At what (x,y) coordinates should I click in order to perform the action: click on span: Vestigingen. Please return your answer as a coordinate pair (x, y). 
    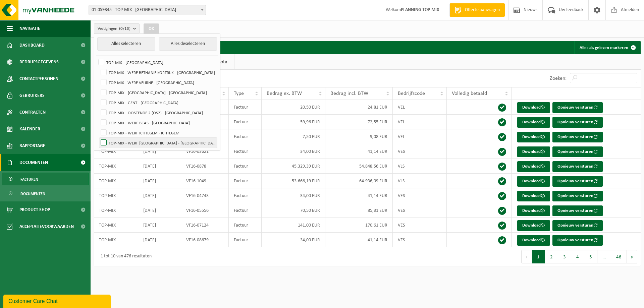
    Looking at the image, I should click on (114, 29).